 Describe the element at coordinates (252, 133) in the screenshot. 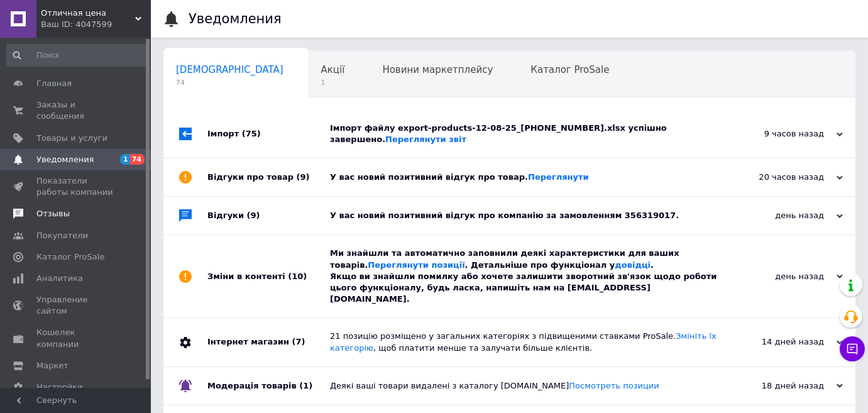

I see `span: (75)` at that location.